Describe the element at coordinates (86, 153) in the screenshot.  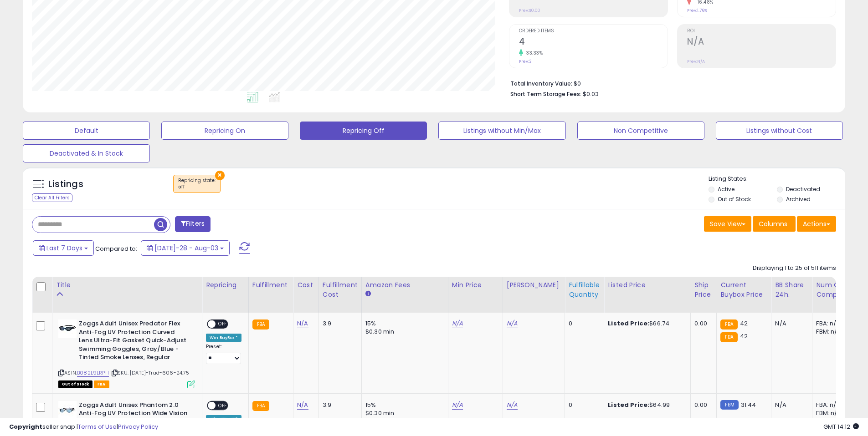
I see `button: Deactivated & In Stock` at that location.